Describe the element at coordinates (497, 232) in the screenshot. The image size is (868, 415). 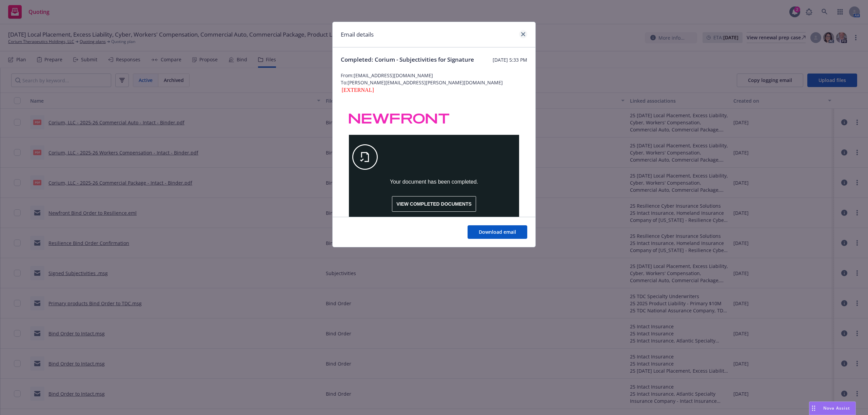
I see `button: Download email` at that location.